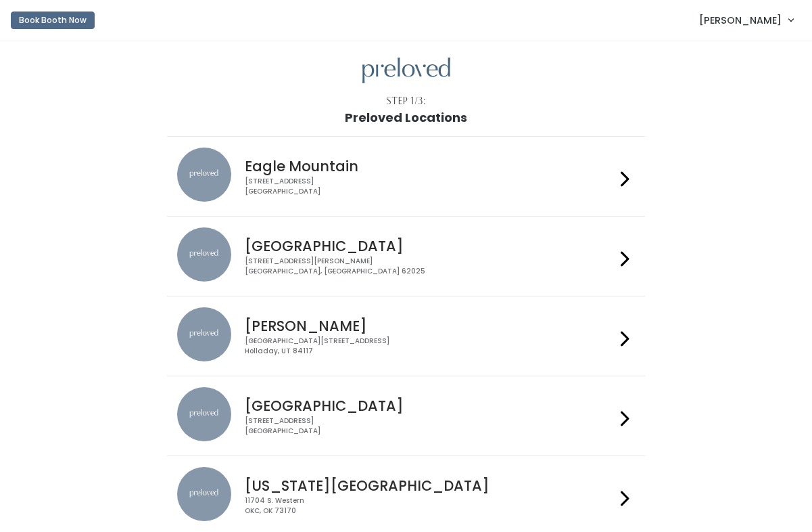 The width and height of the screenshot is (812, 532). Describe the element at coordinates (53, 20) in the screenshot. I see `button: Book Booth Now` at that location.